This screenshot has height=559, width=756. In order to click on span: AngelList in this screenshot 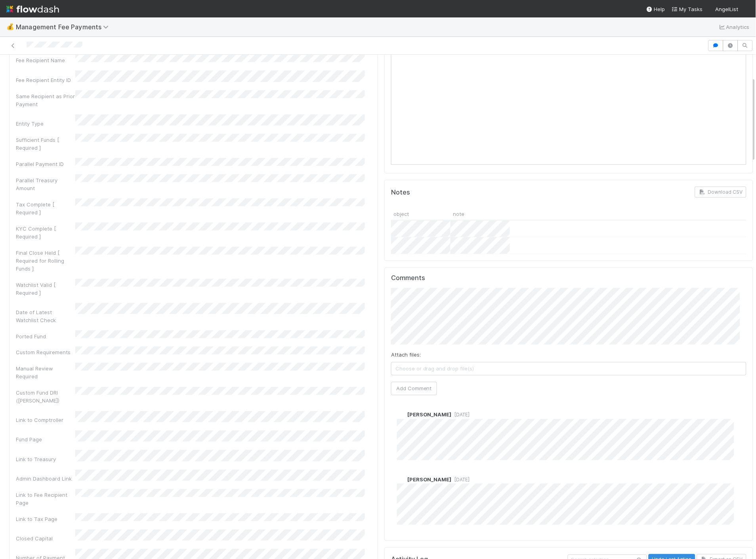, I will do `click(727, 9)`.